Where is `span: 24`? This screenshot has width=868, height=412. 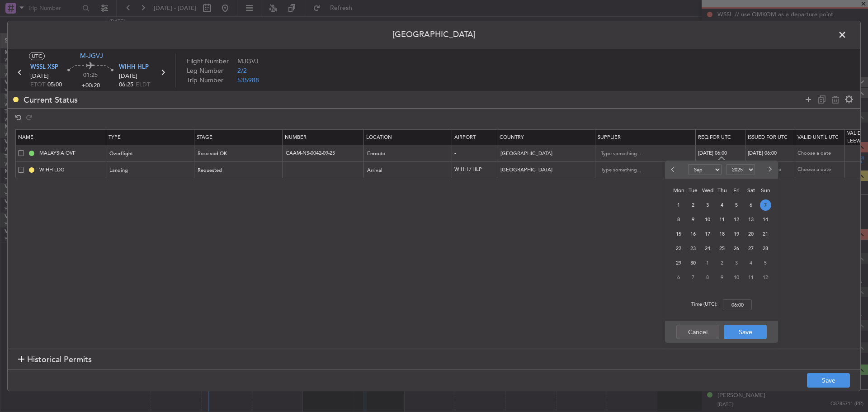
span: 24 is located at coordinates (707, 248).